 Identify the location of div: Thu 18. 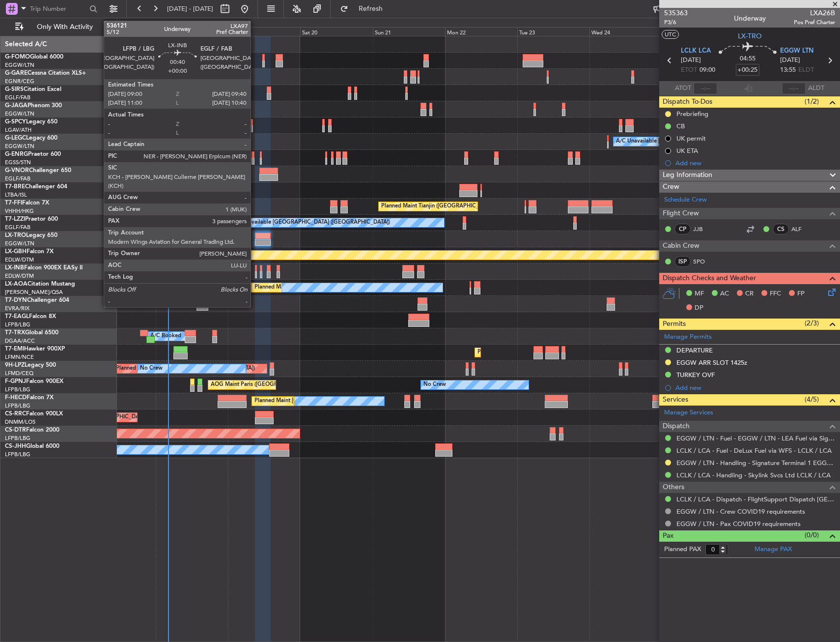
(191, 32).